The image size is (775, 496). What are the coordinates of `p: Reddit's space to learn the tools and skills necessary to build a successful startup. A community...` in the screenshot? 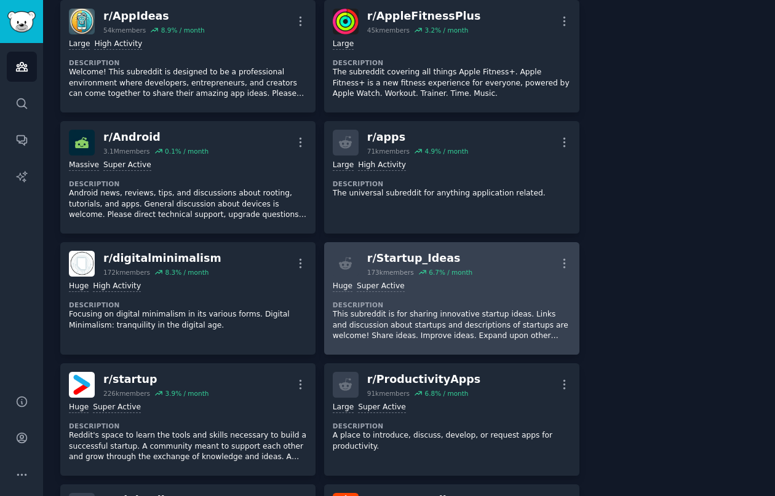 It's located at (188, 447).